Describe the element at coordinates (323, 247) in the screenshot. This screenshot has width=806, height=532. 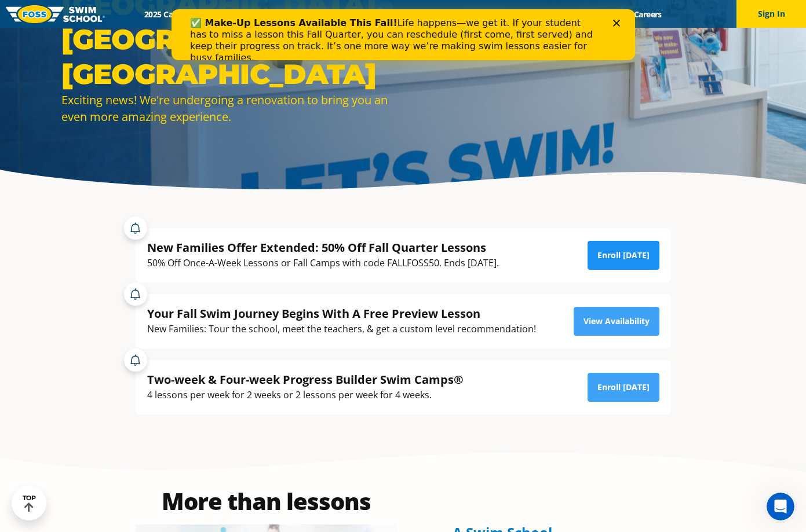
I see `div: New Families Offer Extended: 50% Off Fall Quarter Lessons` at that location.